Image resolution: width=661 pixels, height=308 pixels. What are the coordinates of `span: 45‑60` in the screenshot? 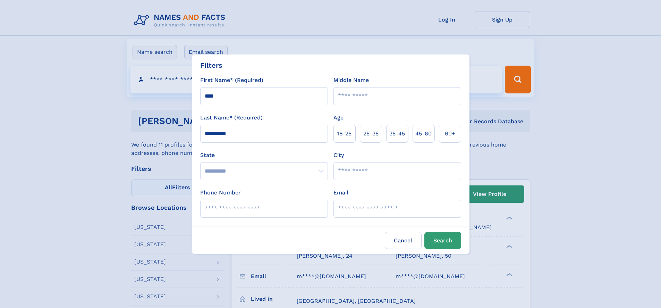 It's located at (423, 134).